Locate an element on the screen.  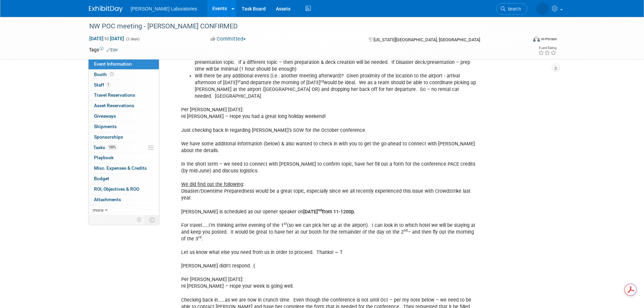
span: Budget is located at coordinates (101, 179).